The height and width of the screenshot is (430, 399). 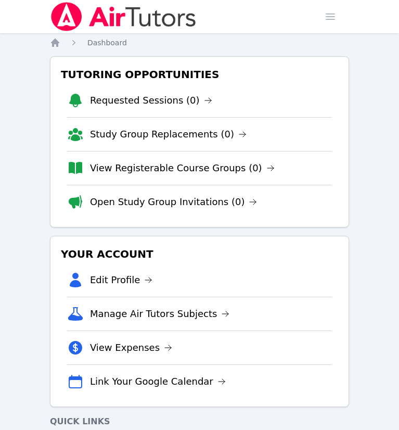 I want to click on a: Open Study Group Invitations (0), so click(x=174, y=202).